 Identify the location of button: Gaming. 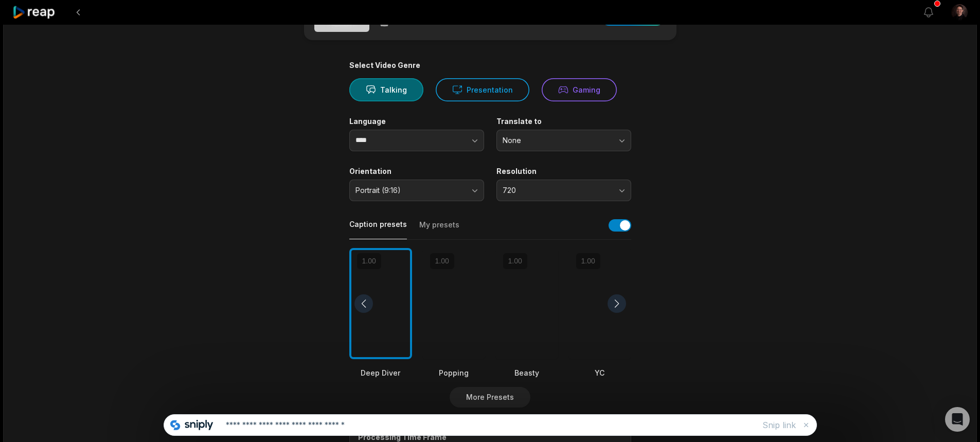
(579, 90).